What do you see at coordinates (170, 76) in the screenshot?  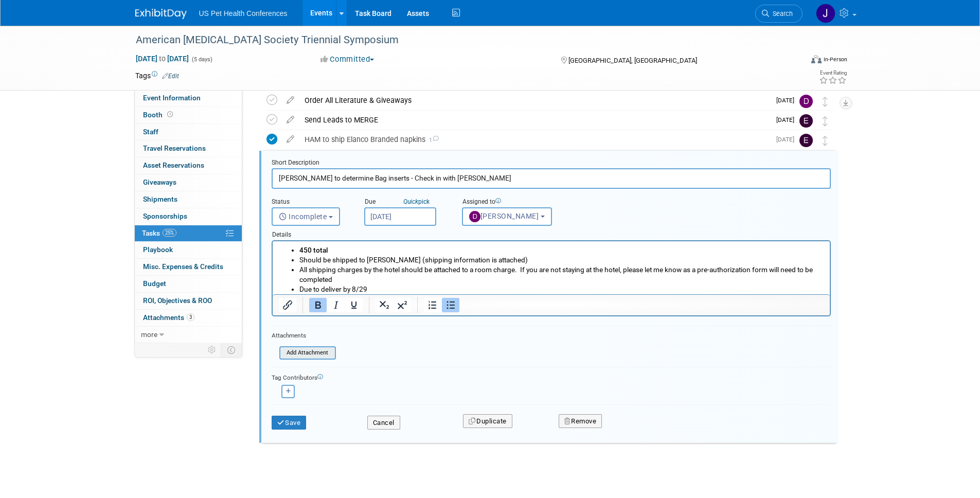 I see `a: Edit` at bounding box center [170, 76].